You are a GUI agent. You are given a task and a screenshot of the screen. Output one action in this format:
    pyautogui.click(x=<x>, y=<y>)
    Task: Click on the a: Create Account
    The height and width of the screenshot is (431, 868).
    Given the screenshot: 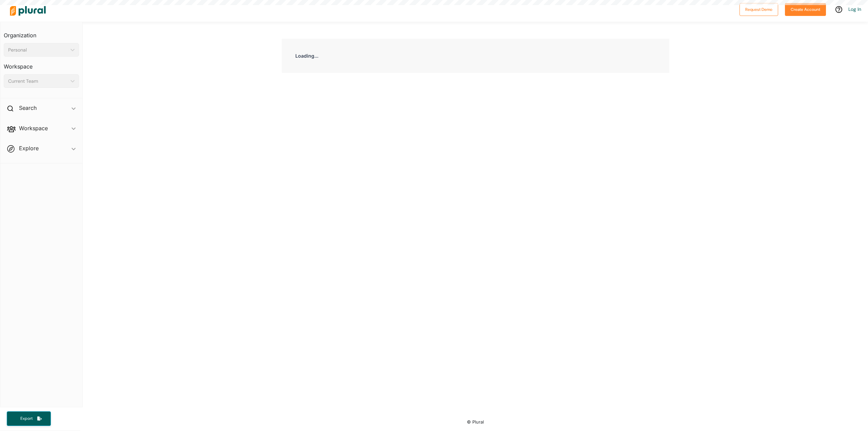 What is the action you would take?
    pyautogui.click(x=806, y=9)
    